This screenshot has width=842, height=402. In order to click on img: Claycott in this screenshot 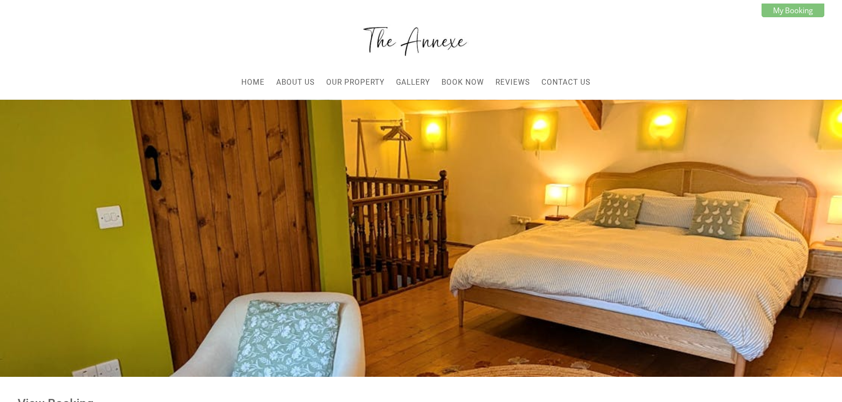, I will do `click(416, 41)`.